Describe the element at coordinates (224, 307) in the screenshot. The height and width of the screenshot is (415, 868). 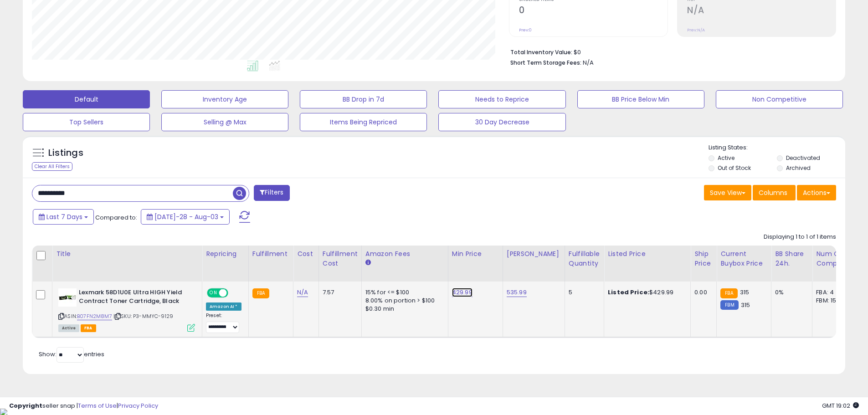
I see `div: Amazon AI *` at that location.